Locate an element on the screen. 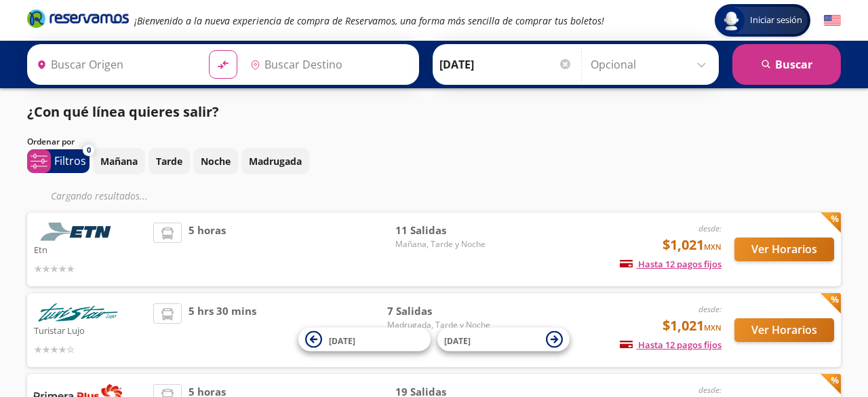 This screenshot has height=397, width=868. button: Buscar is located at coordinates (787, 64).